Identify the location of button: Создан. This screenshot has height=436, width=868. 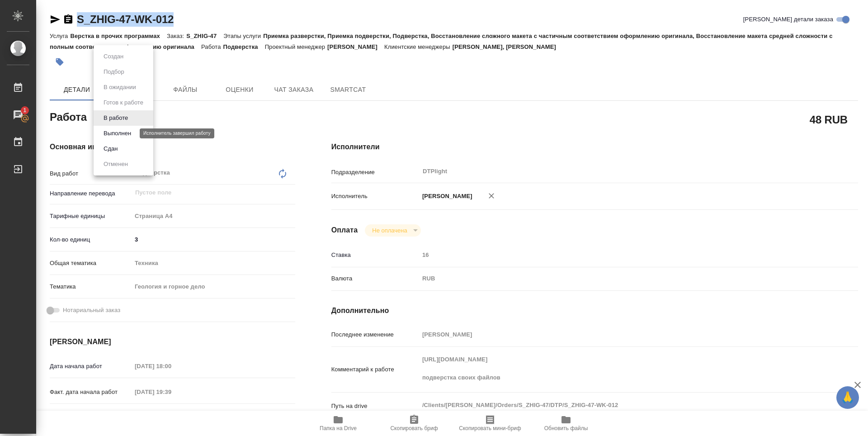
(114, 57).